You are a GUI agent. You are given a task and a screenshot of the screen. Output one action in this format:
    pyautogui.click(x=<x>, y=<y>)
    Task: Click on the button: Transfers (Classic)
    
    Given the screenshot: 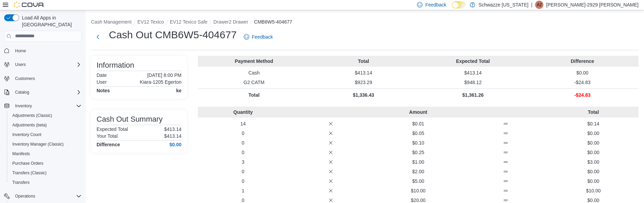 What is the action you would take?
    pyautogui.click(x=46, y=172)
    